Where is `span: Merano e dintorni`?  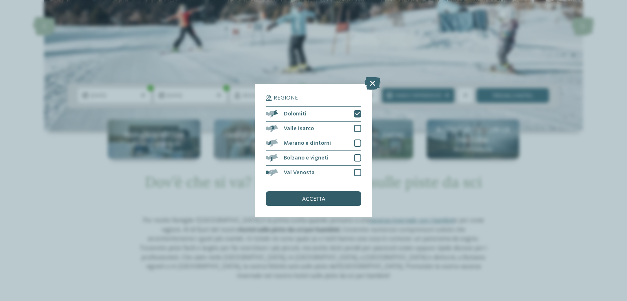 span: Merano e dintorni is located at coordinates (307, 143).